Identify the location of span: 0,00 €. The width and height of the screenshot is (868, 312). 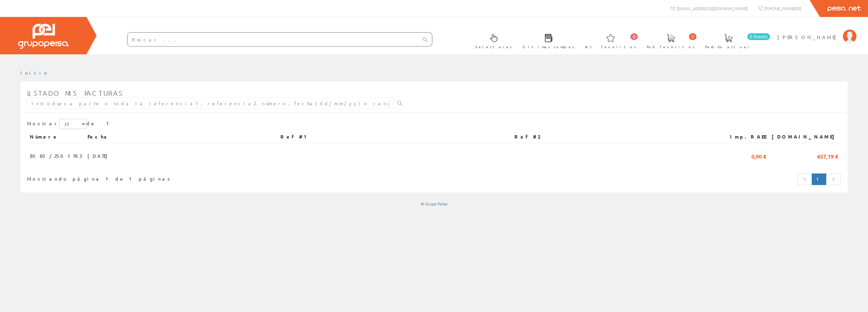
(759, 156).